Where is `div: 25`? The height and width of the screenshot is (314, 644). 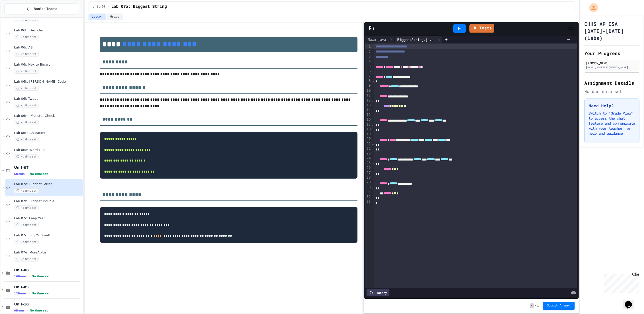 div: 25 is located at coordinates (368, 163).